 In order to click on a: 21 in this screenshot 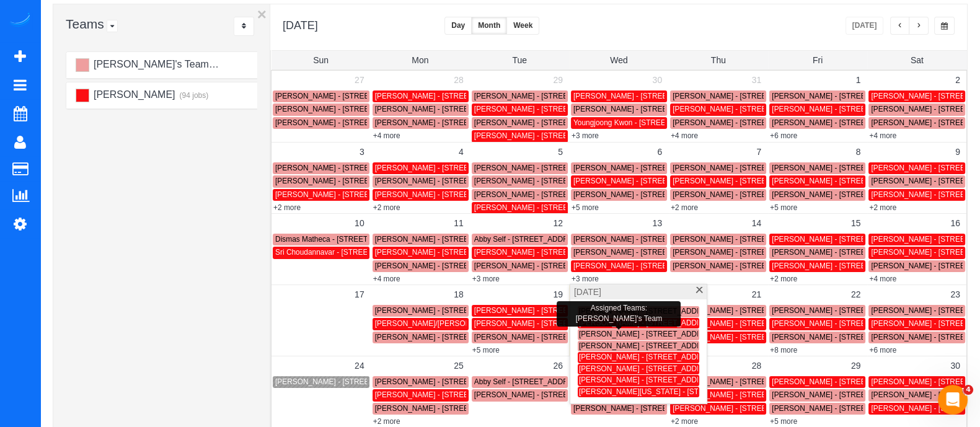, I will do `click(757, 295)`.